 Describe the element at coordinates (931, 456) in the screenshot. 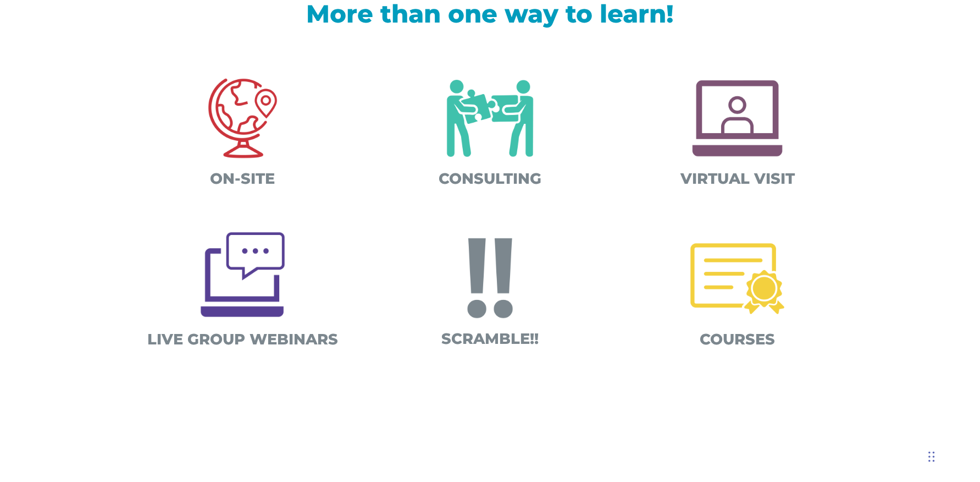

I see `div: Drag` at that location.